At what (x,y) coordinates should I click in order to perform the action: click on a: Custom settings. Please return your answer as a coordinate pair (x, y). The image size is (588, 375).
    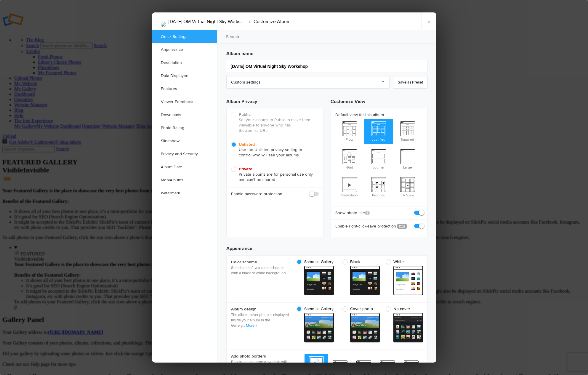
    Looking at the image, I should click on (308, 82).